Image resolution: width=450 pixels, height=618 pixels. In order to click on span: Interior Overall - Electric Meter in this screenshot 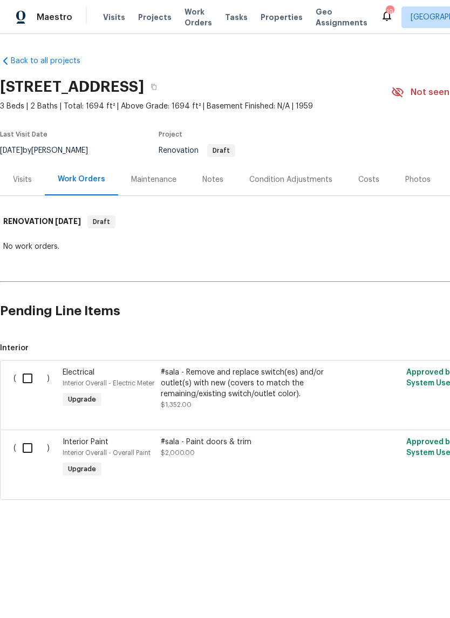, I will do `click(108, 383)`.